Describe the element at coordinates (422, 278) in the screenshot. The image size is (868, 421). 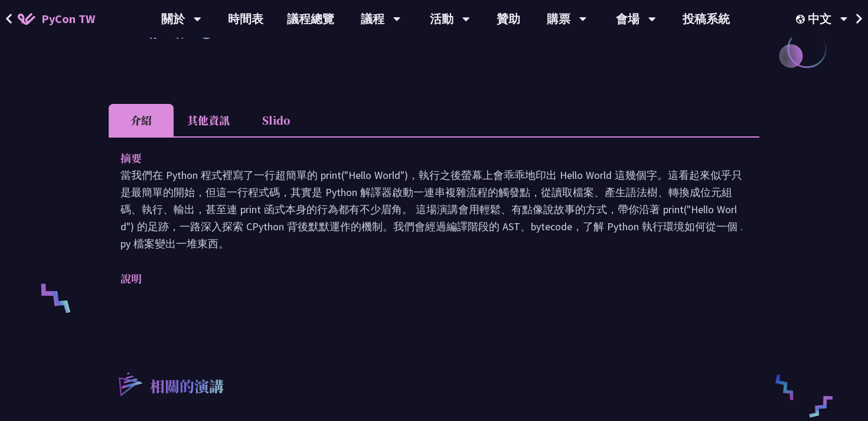
I see `p: 說明` at that location.